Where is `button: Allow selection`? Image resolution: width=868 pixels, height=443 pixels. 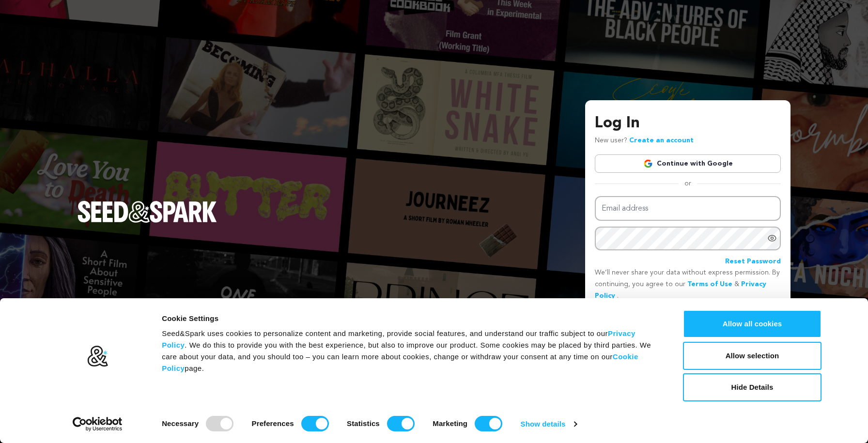 button: Allow selection is located at coordinates (753, 356).